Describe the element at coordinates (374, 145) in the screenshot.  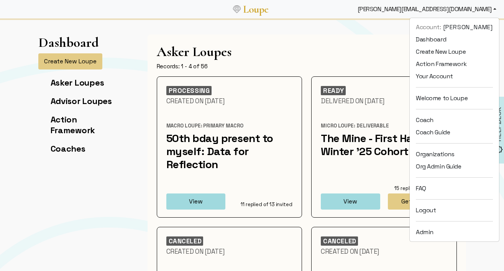
I see `a: The Mine - First Half - Winter '25 Cohort` at that location.